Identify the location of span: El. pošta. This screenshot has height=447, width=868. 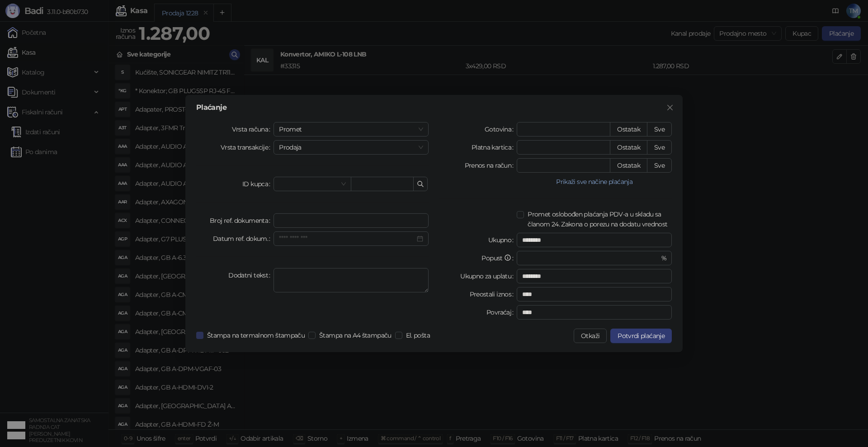
(418, 336).